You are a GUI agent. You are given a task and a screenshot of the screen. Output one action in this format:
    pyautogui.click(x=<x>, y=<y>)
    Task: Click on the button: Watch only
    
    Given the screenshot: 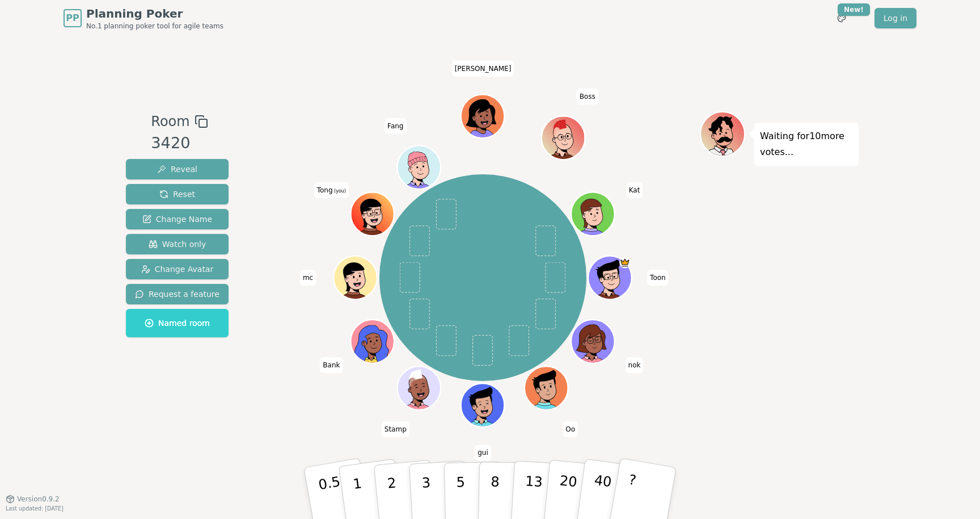 What is the action you would take?
    pyautogui.click(x=177, y=244)
    